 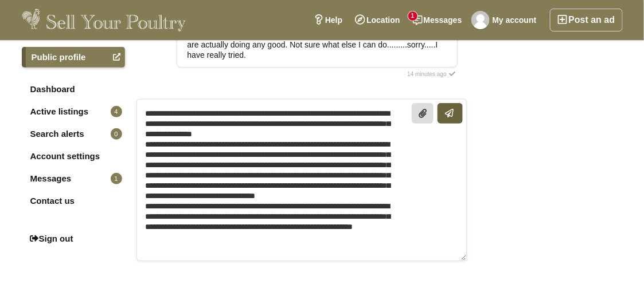 I want to click on a: My account, so click(x=506, y=20).